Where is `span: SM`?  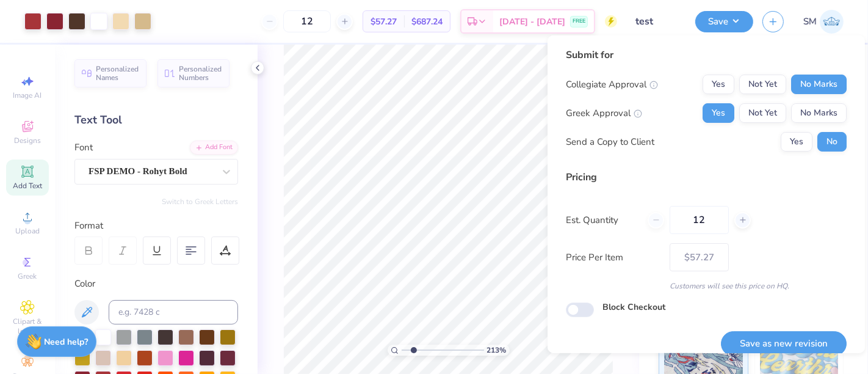 span: SM is located at coordinates (810, 21).